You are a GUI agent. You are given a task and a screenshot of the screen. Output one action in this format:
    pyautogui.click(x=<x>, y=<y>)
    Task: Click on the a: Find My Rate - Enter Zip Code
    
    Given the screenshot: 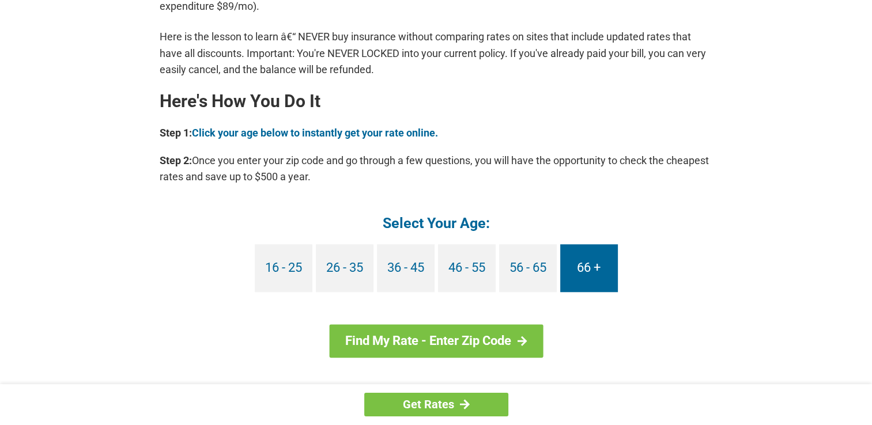 What is the action you would take?
    pyautogui.click(x=436, y=341)
    